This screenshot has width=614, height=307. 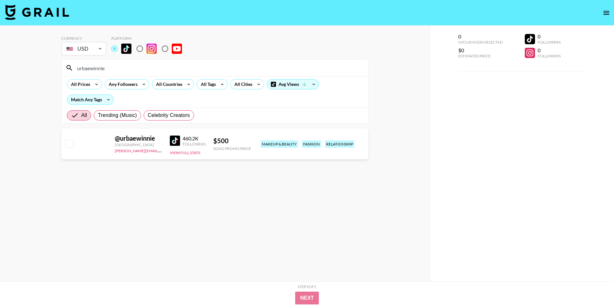 What do you see at coordinates (79, 84) in the screenshot?
I see `div: All Prices` at bounding box center [79, 84].